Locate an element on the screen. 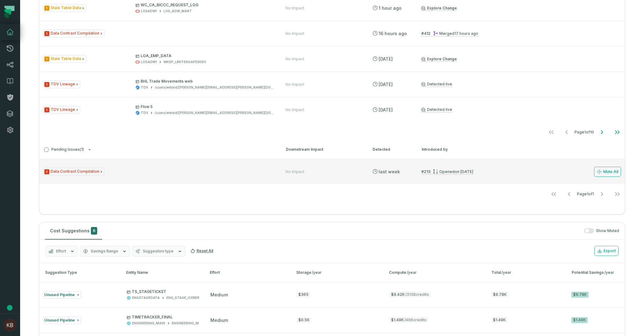 The image size is (644, 336). div: Merged is located at coordinates (456, 33).